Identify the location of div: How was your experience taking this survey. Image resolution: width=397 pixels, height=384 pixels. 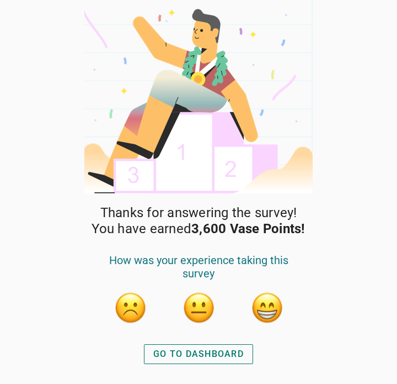
(199, 272).